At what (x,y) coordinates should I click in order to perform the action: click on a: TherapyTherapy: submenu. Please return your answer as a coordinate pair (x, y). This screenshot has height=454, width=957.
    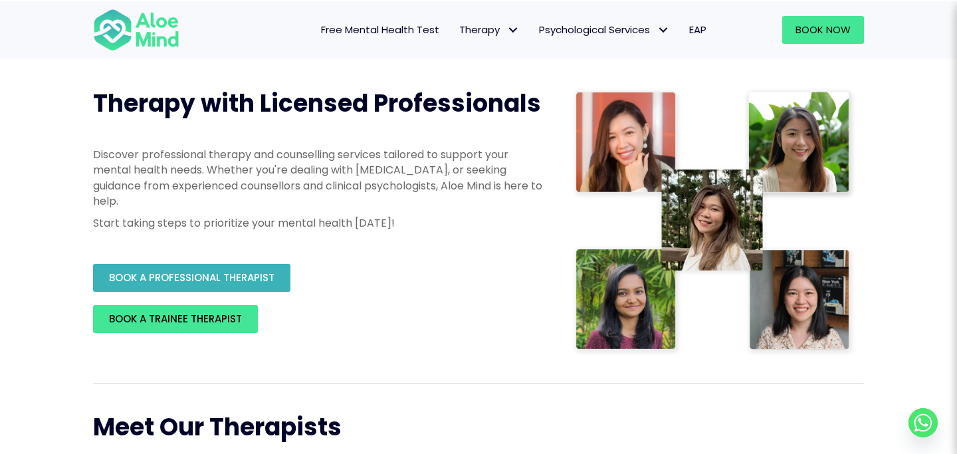
    Looking at the image, I should click on (489, 30).